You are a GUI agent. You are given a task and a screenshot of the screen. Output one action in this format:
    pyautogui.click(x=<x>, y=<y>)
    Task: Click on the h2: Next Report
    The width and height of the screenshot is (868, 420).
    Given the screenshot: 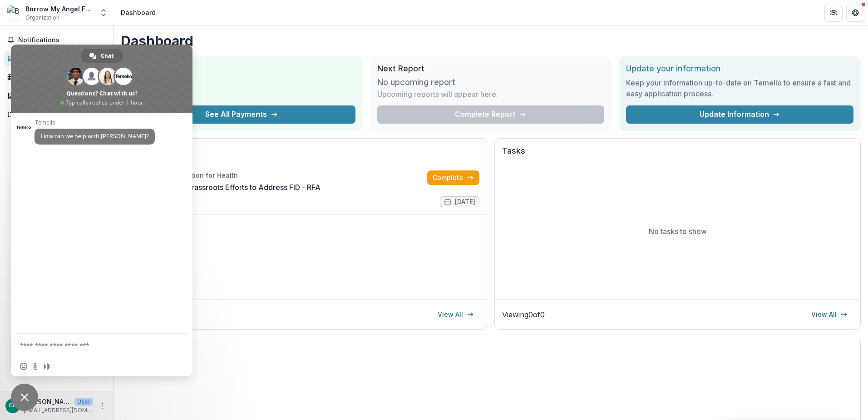 What is the action you would take?
    pyautogui.click(x=491, y=68)
    